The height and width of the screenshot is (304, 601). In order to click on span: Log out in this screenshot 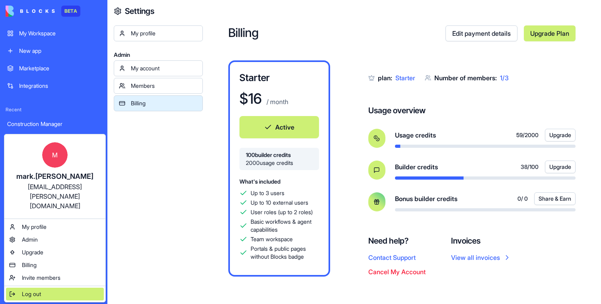, I will do `click(31, 294)`.